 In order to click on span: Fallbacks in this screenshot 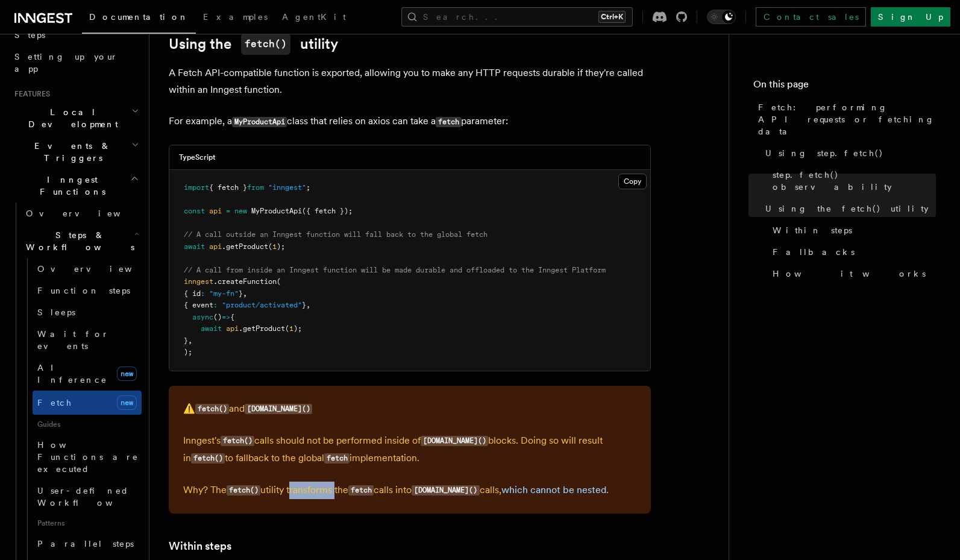, I will do `click(814, 252)`.